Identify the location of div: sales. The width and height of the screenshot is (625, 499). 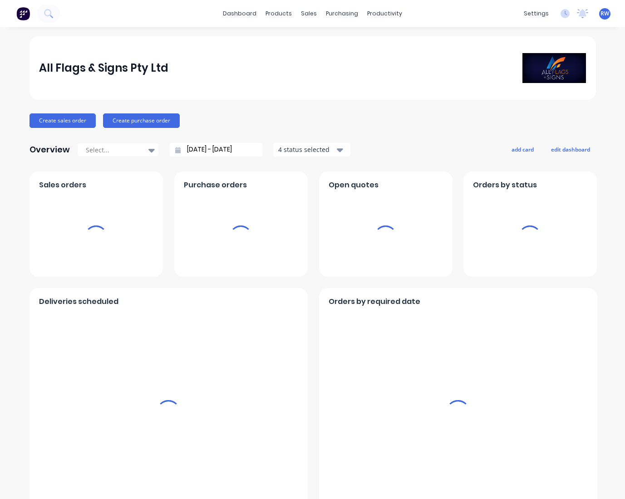
(309, 14).